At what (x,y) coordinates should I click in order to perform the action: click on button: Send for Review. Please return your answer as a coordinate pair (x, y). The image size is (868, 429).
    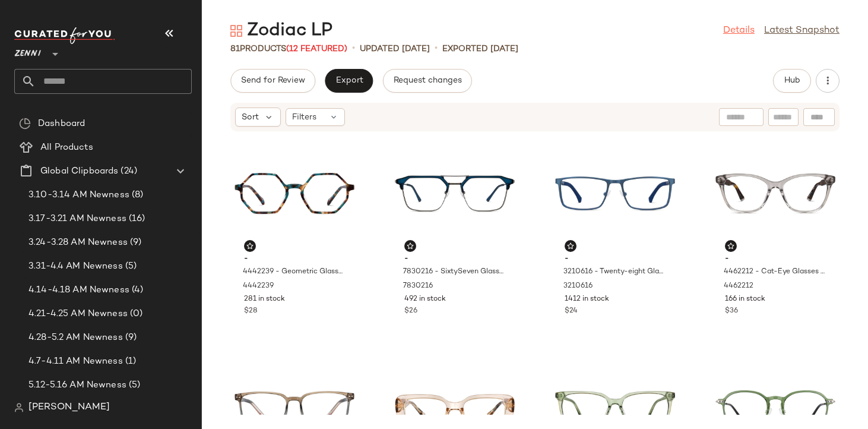
    Looking at the image, I should click on (273, 81).